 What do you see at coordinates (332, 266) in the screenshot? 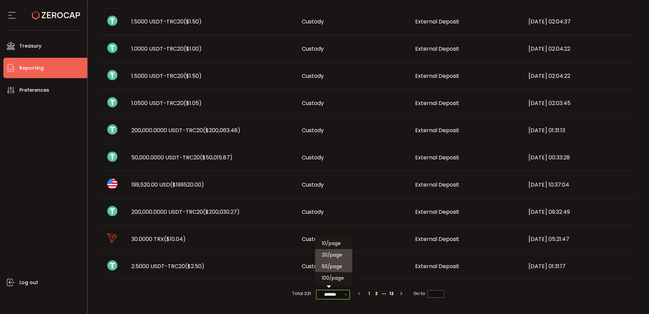
I see `span: 50/page` at bounding box center [332, 266].